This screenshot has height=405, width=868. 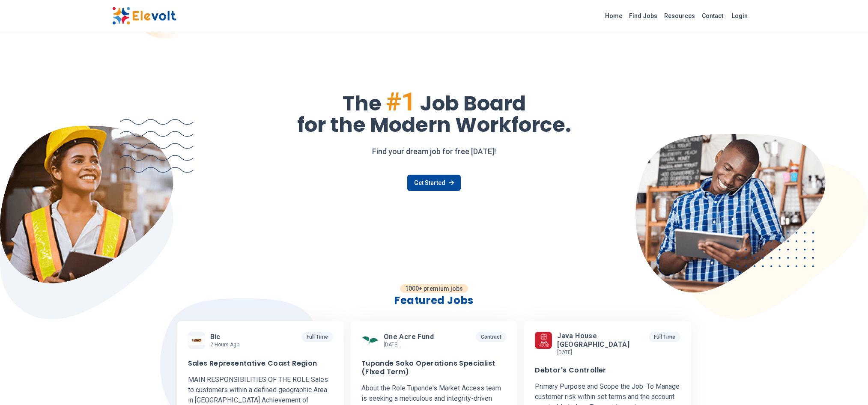 I want to click on img: Bic, so click(x=197, y=340).